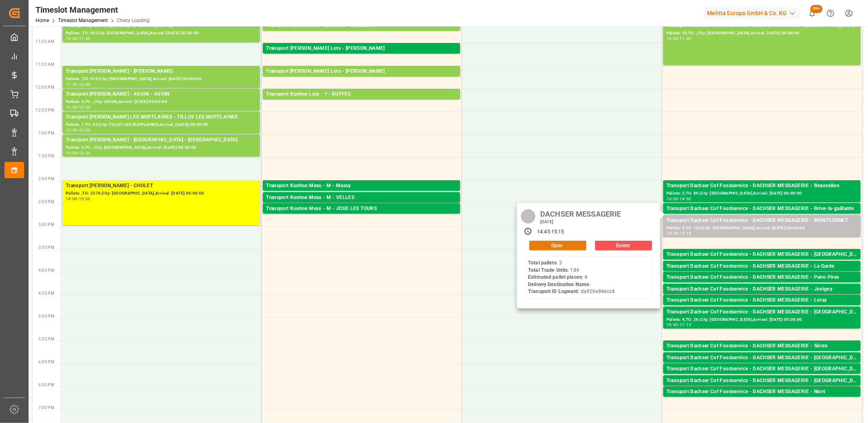 The image size is (868, 423). Describe the element at coordinates (46, 178) in the screenshot. I see `span: 2:00 PM` at that location.